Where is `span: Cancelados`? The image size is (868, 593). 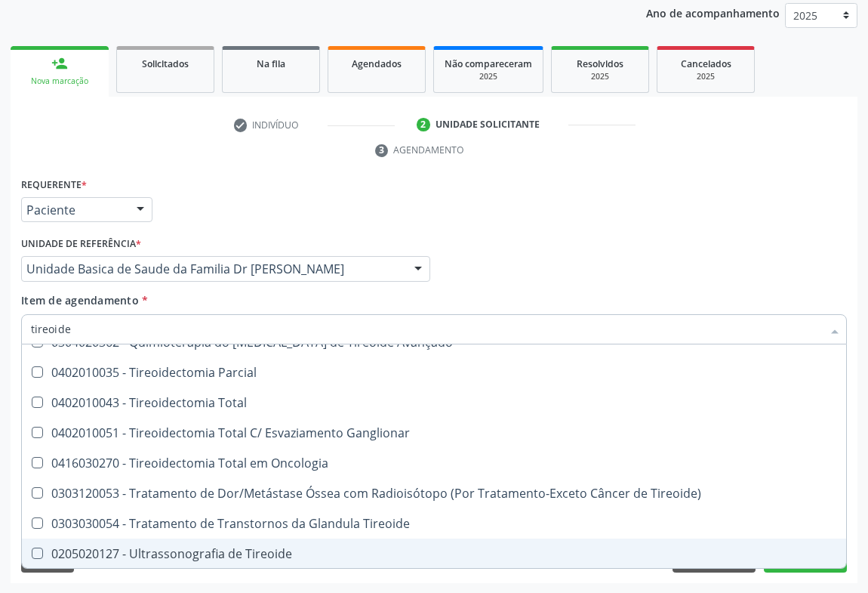
span: Cancelados is located at coordinates (706, 63).